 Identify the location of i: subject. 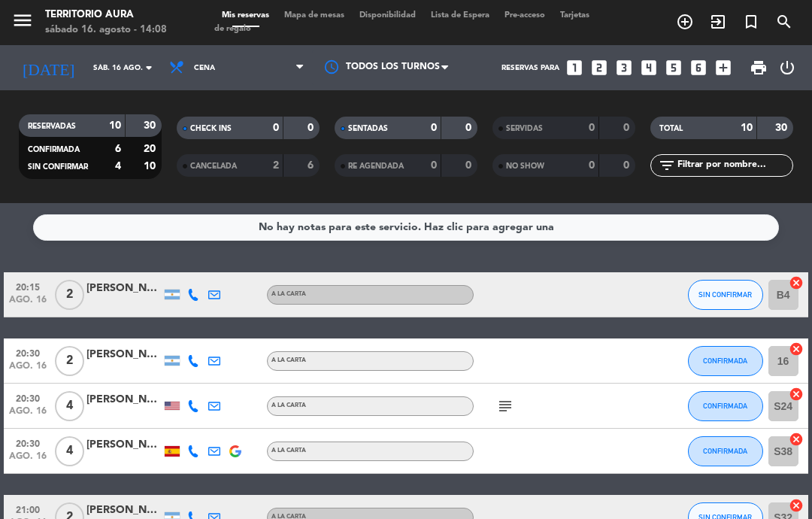
(505, 407).